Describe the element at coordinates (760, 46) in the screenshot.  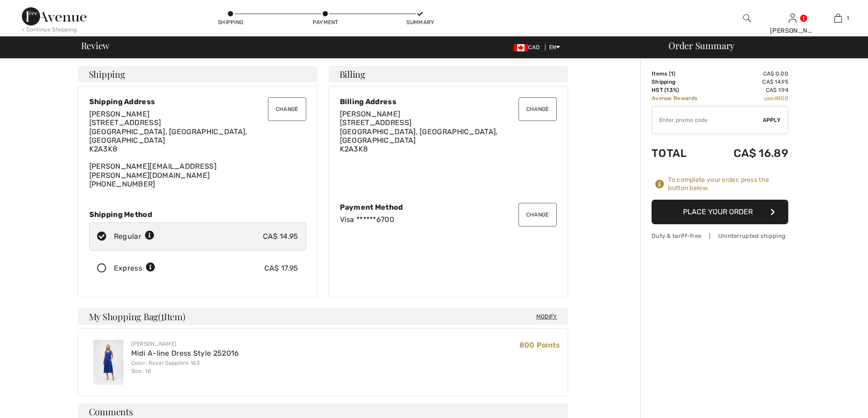
I see `div: Order Summary` at that location.